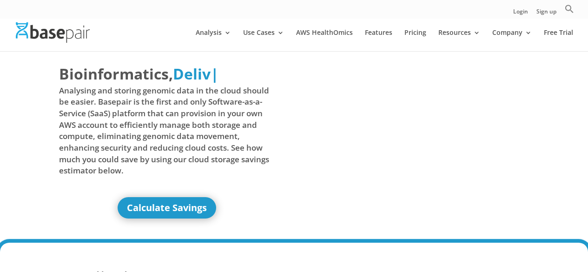 The image size is (588, 272). What do you see at coordinates (213, 40) in the screenshot?
I see `a: Analysis` at bounding box center [213, 40].